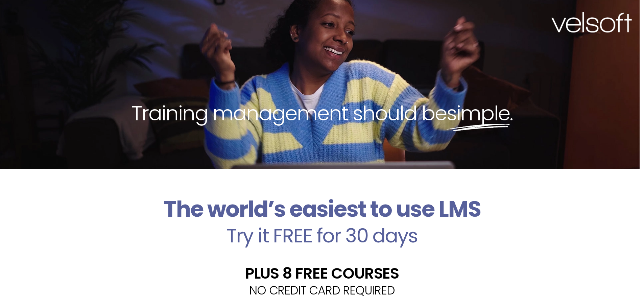 The height and width of the screenshot is (308, 644). What do you see at coordinates (322, 236) in the screenshot?
I see `h2: Try it FREE for 30 days` at bounding box center [322, 236].